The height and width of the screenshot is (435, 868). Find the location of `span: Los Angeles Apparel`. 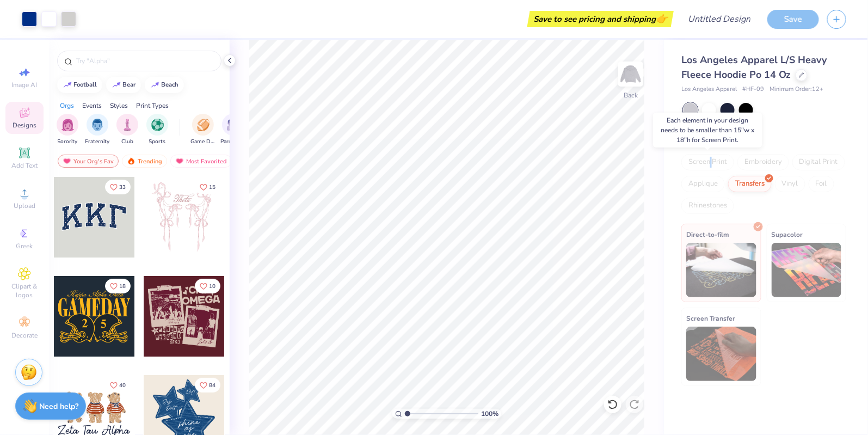

span: Los Angeles Apparel is located at coordinates (709, 89).